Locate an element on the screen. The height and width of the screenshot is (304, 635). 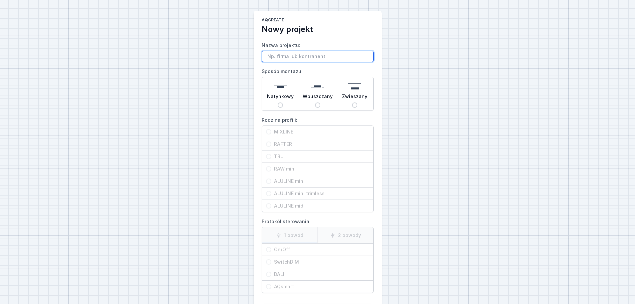
input: Natynkowy is located at coordinates (280, 105).